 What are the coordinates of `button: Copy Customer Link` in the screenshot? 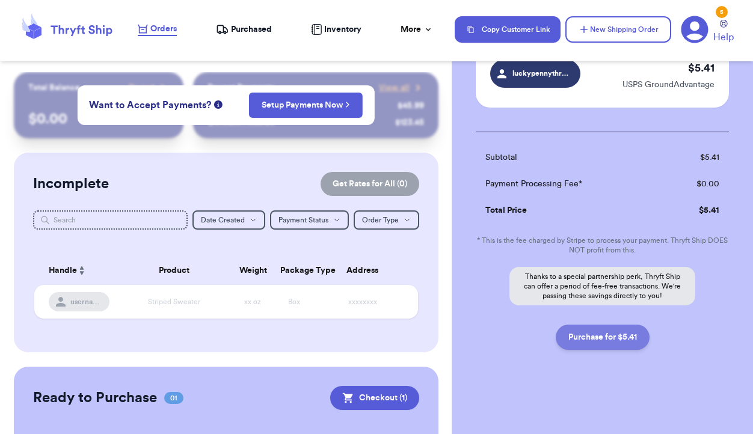 It's located at (507, 29).